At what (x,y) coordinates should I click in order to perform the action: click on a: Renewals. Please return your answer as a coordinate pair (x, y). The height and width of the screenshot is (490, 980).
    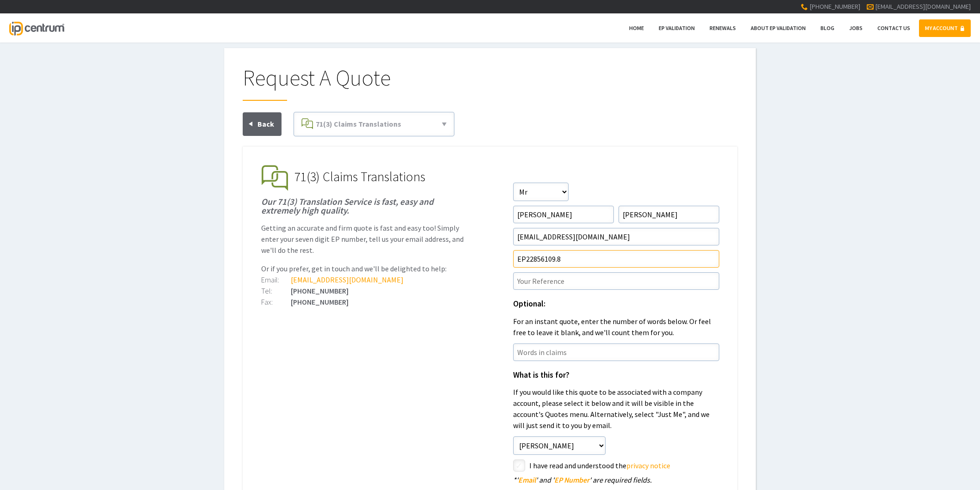
    Looking at the image, I should click on (722, 28).